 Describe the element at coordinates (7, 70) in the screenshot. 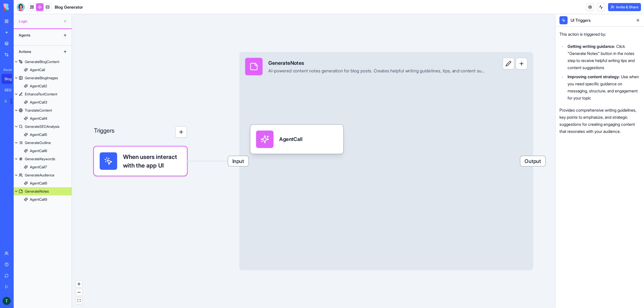

I see `span: Recent` at that location.